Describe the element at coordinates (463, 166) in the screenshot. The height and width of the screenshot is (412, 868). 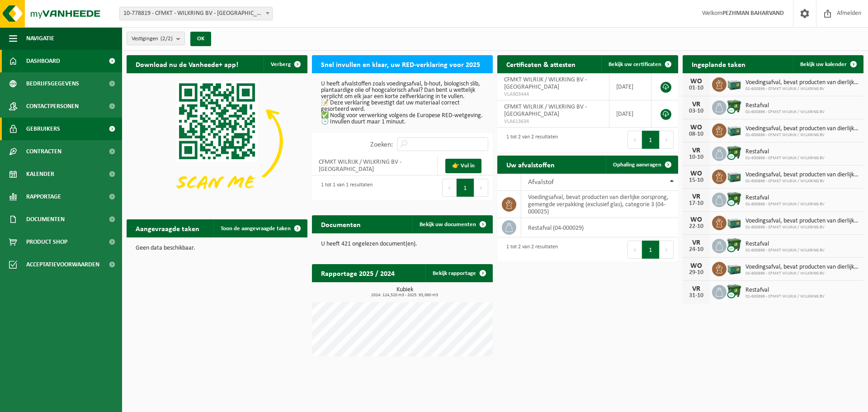
I see `a: 👉 Vul in` at that location.